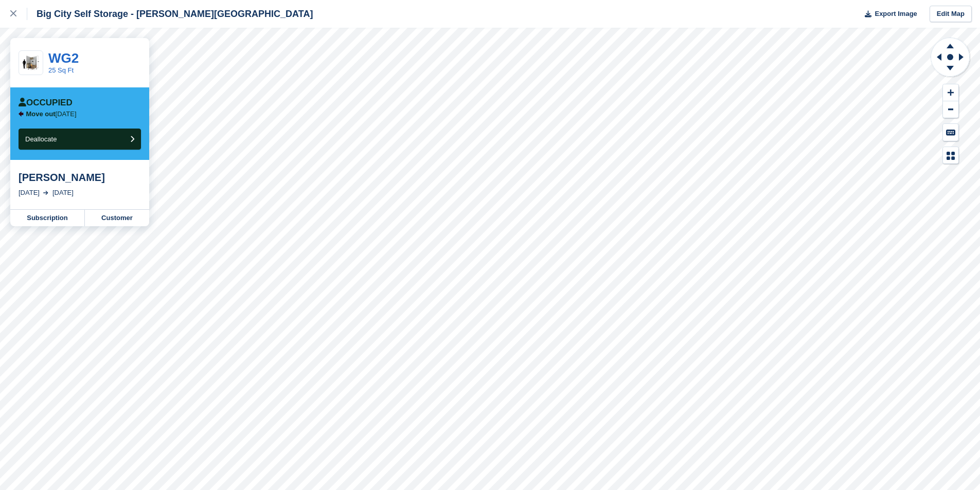 This screenshot has width=980, height=490. Describe the element at coordinates (117, 218) in the screenshot. I see `a: Customer` at that location.